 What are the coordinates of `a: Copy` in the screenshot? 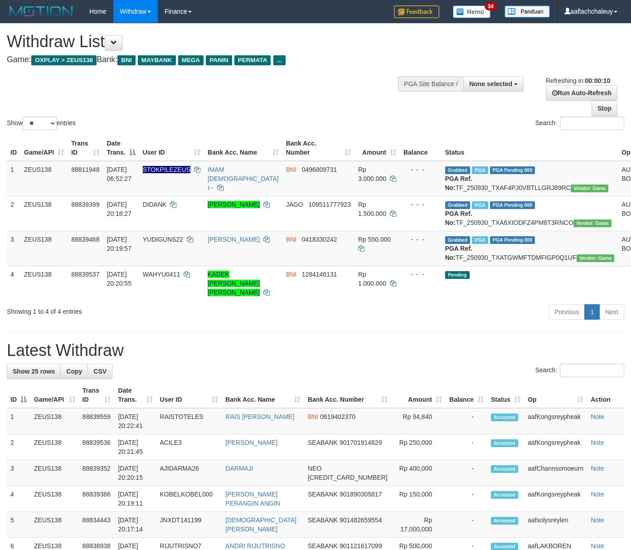 It's located at (74, 371).